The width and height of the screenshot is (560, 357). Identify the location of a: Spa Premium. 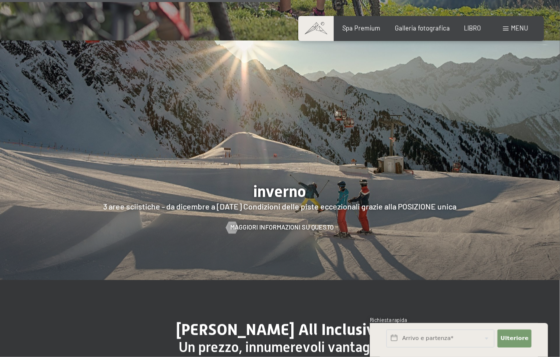
(362, 28).